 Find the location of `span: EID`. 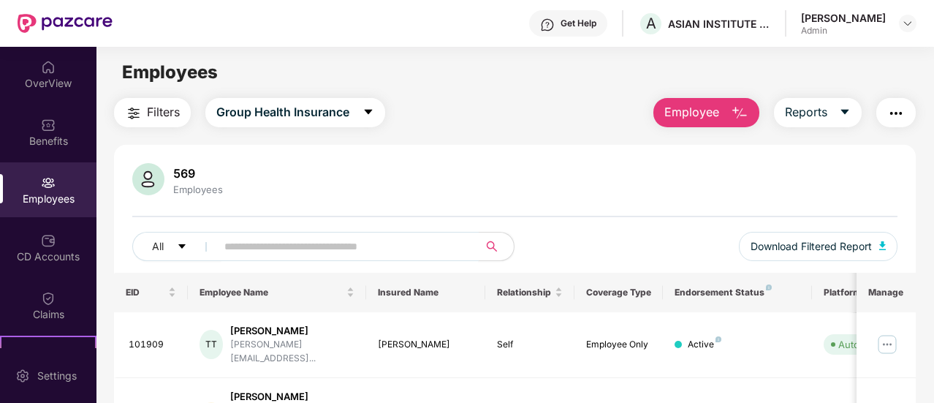

span: EID is located at coordinates (145, 292).